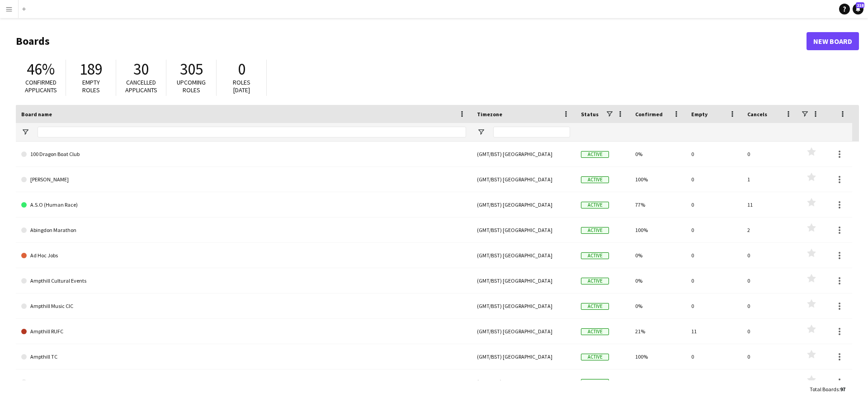 The height and width of the screenshot is (412, 868). What do you see at coordinates (770, 179) in the screenshot?
I see `div: 1` at bounding box center [770, 179].